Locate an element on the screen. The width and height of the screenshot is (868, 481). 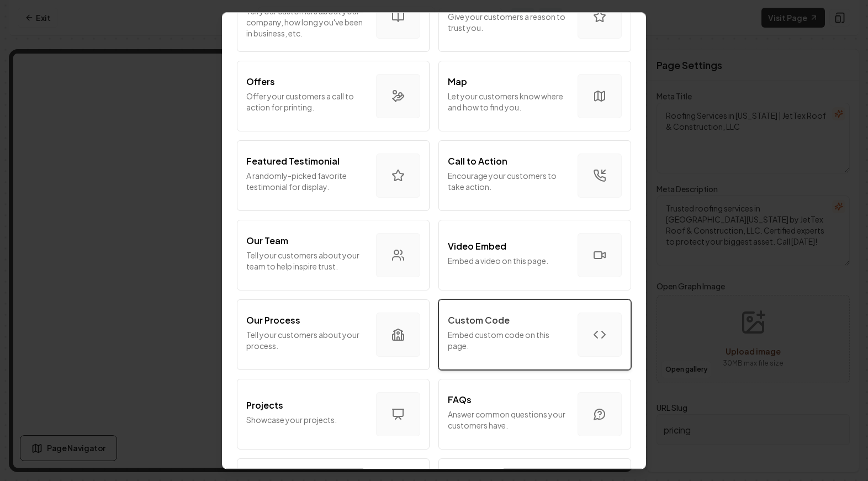
button: ProjectsShowcase your projects. is located at coordinates (333, 414).